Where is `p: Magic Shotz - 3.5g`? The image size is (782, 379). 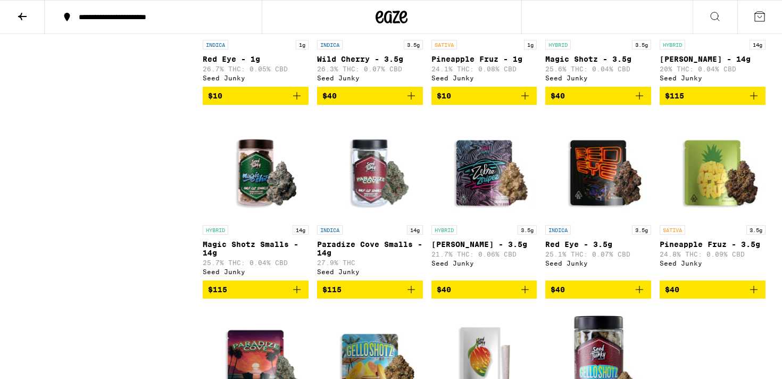
p: Magic Shotz - 3.5g is located at coordinates (598, 59).